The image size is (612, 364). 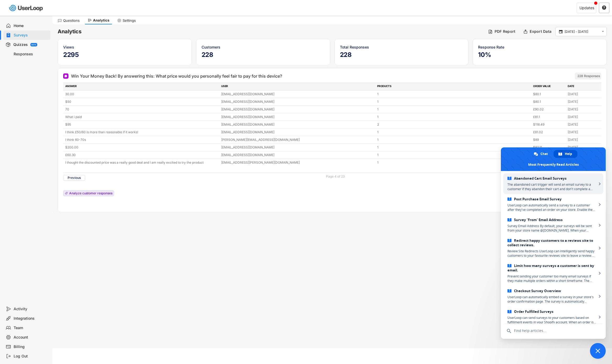 What do you see at coordinates (141, 162) in the screenshot?
I see `div: I thought the discounted price was a really good deal and I am really excited to try the product` at bounding box center [141, 162].